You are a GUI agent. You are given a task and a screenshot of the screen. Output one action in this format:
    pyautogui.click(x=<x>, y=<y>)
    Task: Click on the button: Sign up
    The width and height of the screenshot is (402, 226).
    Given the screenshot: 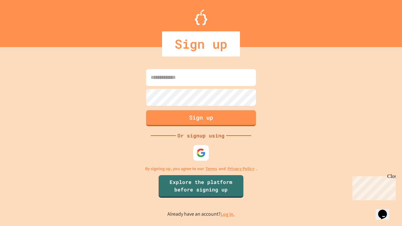 What is the action you would take?
    pyautogui.click(x=201, y=118)
    